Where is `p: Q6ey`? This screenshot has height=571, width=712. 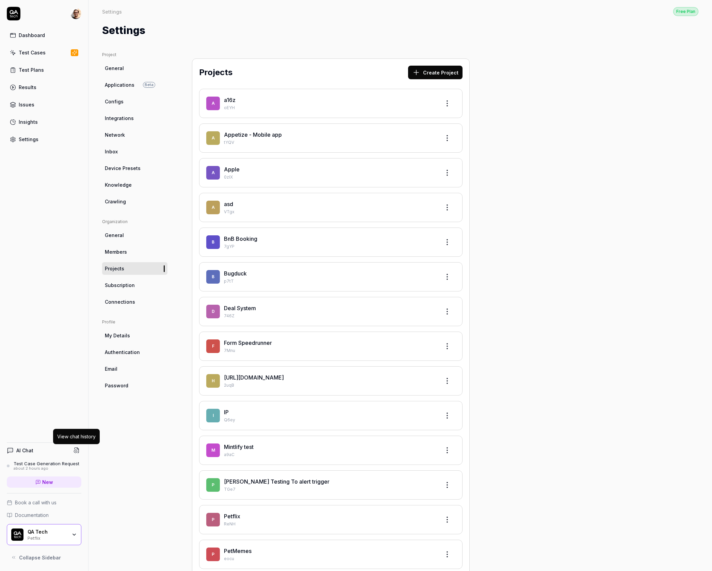
p: Q6ey is located at coordinates (329, 420).